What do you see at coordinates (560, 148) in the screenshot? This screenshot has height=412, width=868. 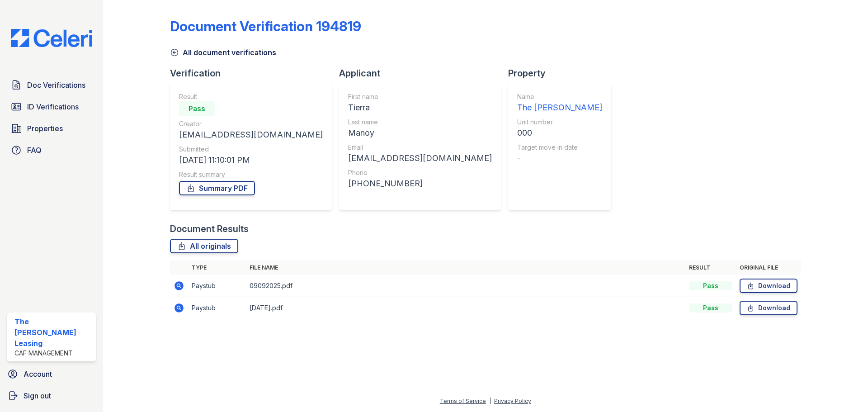 I see `div: Target move in date` at bounding box center [560, 148].